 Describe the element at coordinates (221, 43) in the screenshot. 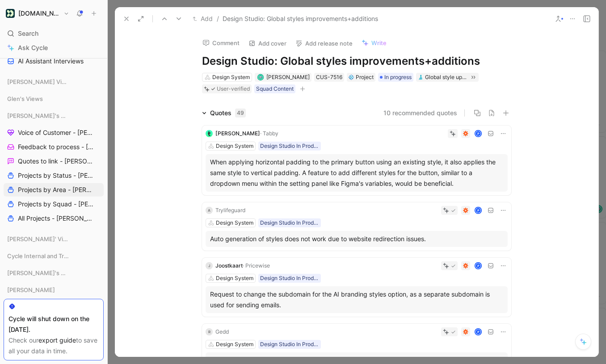

I see `button: Comment` at that location.